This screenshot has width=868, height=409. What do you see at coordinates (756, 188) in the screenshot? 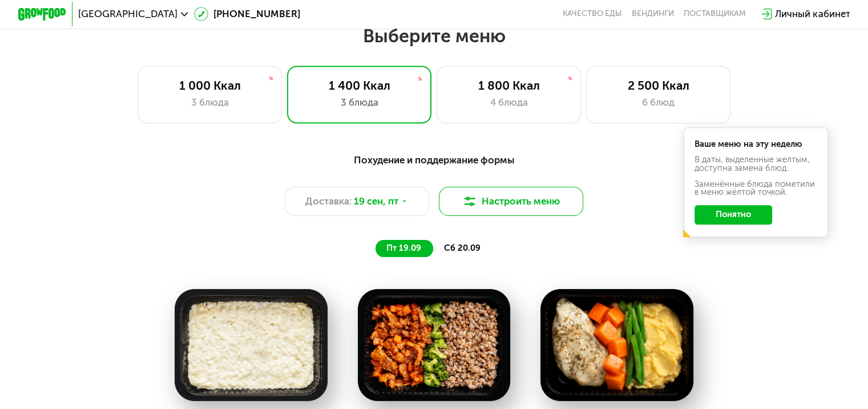
I see `div: Заменённые блюда пометили в меню жёлтой точкой.` at bounding box center [756, 188].